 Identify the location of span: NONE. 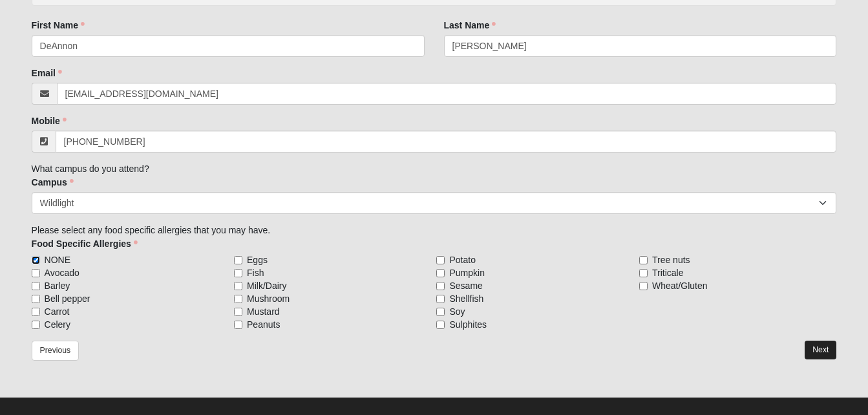
(57, 260).